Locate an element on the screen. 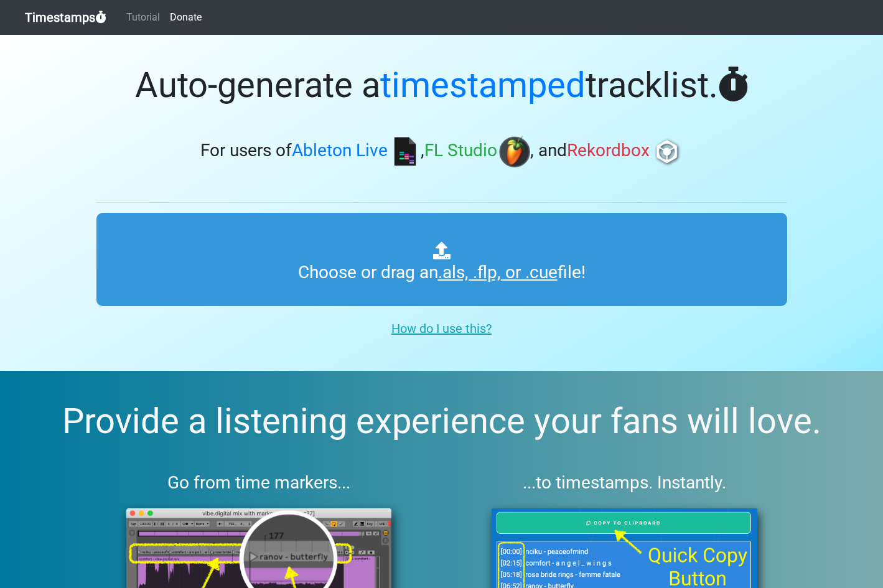 The width and height of the screenshot is (883, 588). u: How do I use this? is located at coordinates (441, 329).